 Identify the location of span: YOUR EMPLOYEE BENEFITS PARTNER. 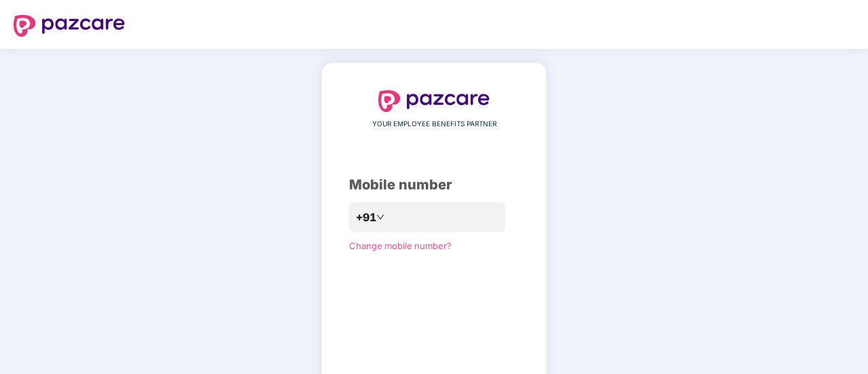
(434, 124).